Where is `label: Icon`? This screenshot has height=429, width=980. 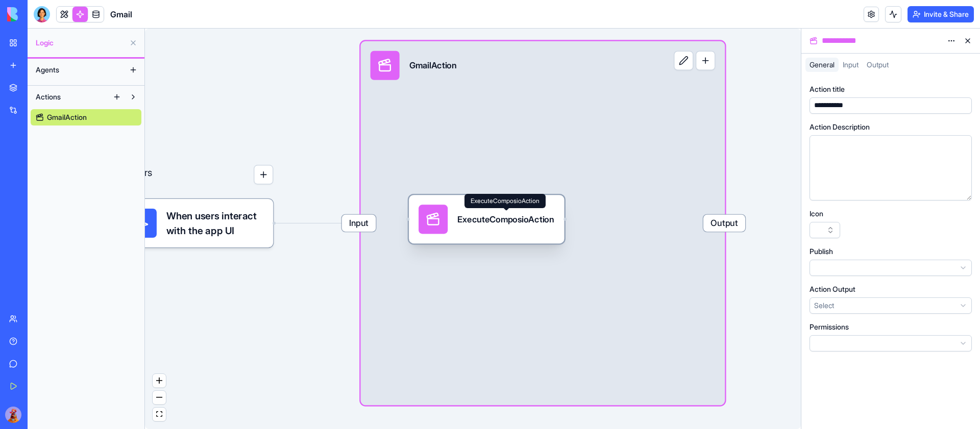
label: Icon is located at coordinates (816, 214).